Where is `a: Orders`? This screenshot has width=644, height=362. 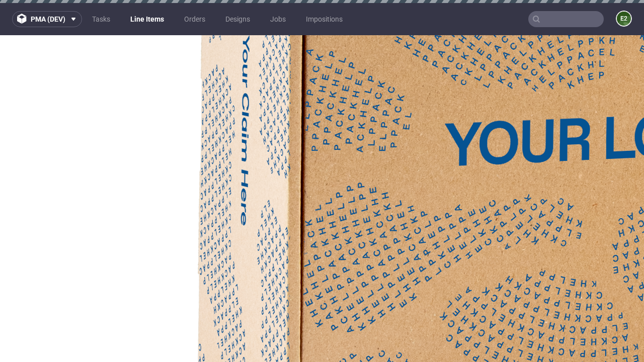 a: Orders is located at coordinates (195, 19).